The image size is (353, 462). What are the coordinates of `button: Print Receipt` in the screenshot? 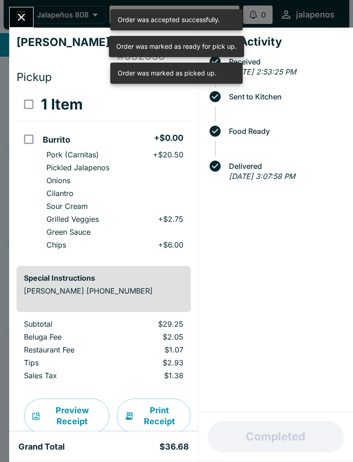 It's located at (154, 416).